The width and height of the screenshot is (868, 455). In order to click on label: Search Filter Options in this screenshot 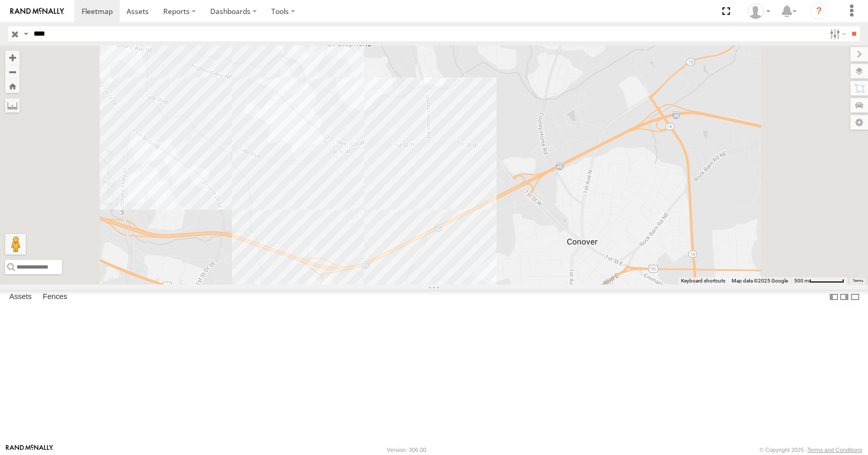, I will do `click(836, 34)`.